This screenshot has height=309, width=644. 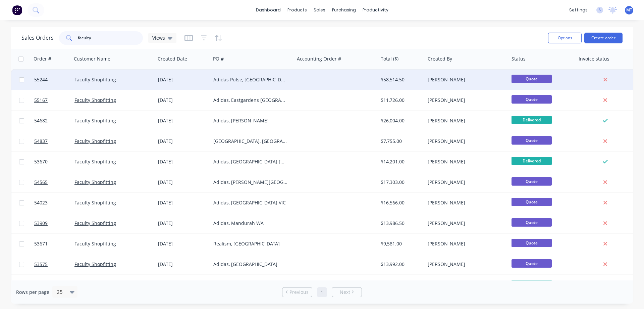 I want to click on span: Views, so click(x=158, y=38).